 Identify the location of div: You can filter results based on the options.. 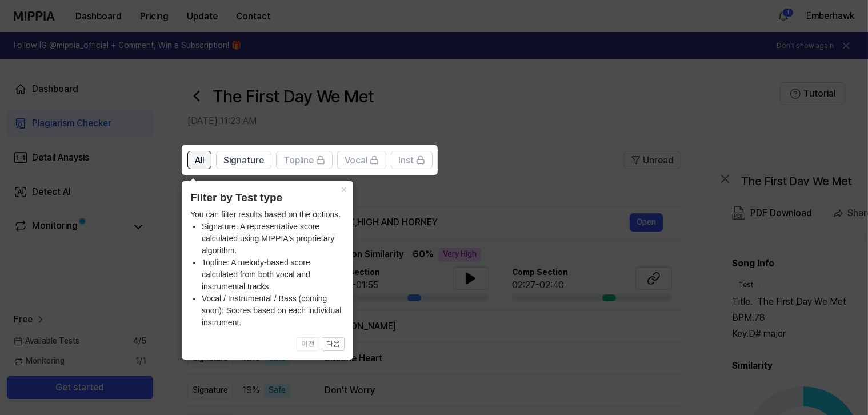
(268, 269).